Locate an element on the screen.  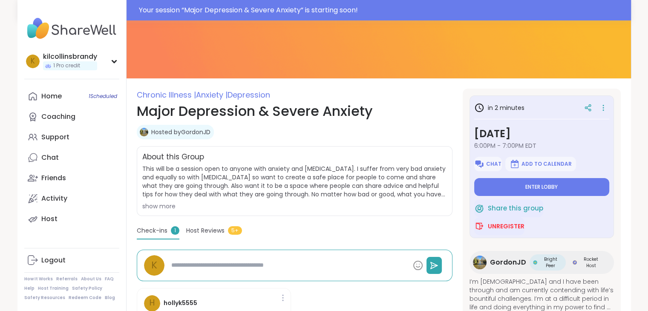
div: Support is located at coordinates (55, 137).